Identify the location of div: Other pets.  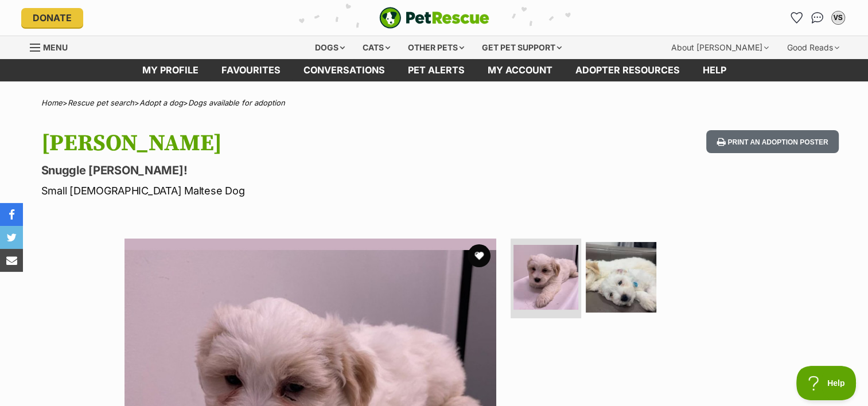
(436, 48).